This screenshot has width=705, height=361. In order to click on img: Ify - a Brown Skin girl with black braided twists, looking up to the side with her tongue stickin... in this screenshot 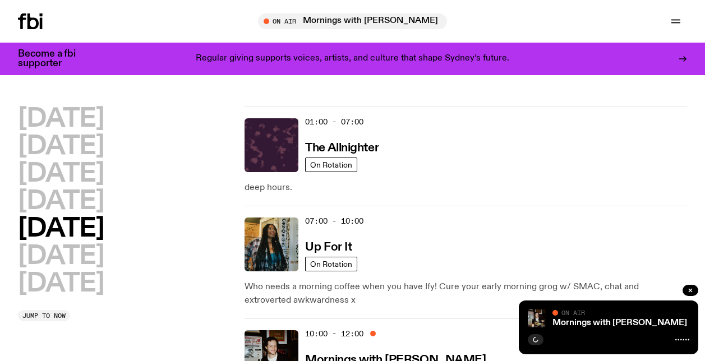, I will do `click(271, 245)`.